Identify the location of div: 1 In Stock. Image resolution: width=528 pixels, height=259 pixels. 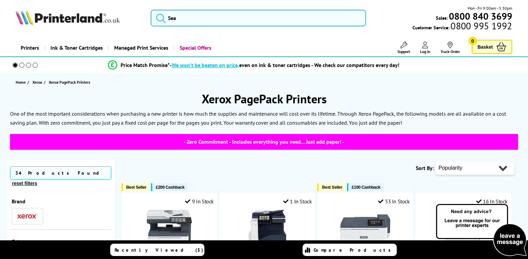
(297, 202).